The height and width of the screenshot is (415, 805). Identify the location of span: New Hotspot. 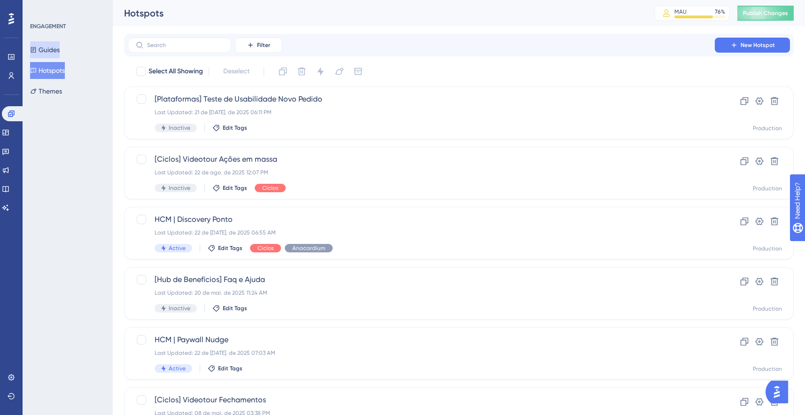
(758, 45).